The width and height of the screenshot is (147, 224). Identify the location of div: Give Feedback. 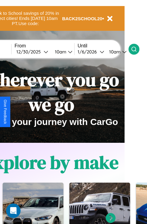
(5, 112).